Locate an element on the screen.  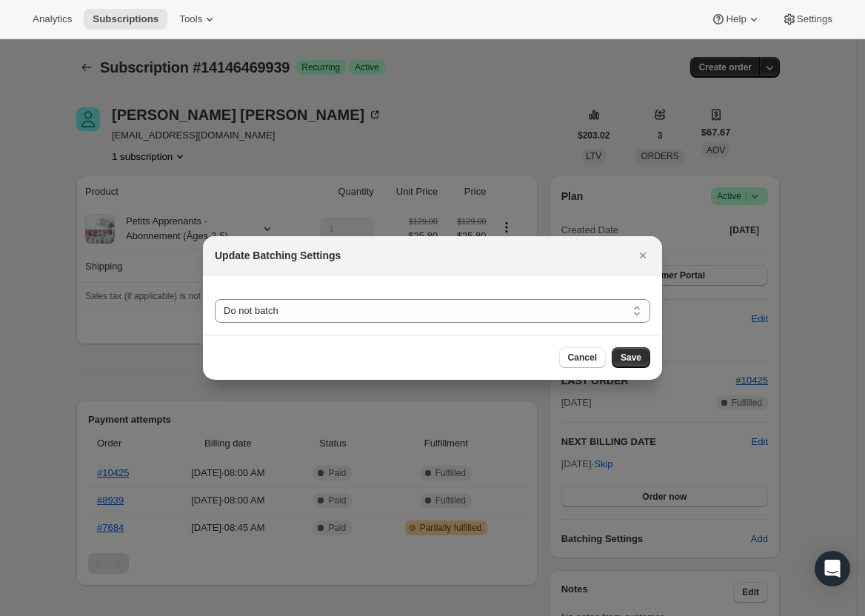
span: Tools is located at coordinates (190, 19).